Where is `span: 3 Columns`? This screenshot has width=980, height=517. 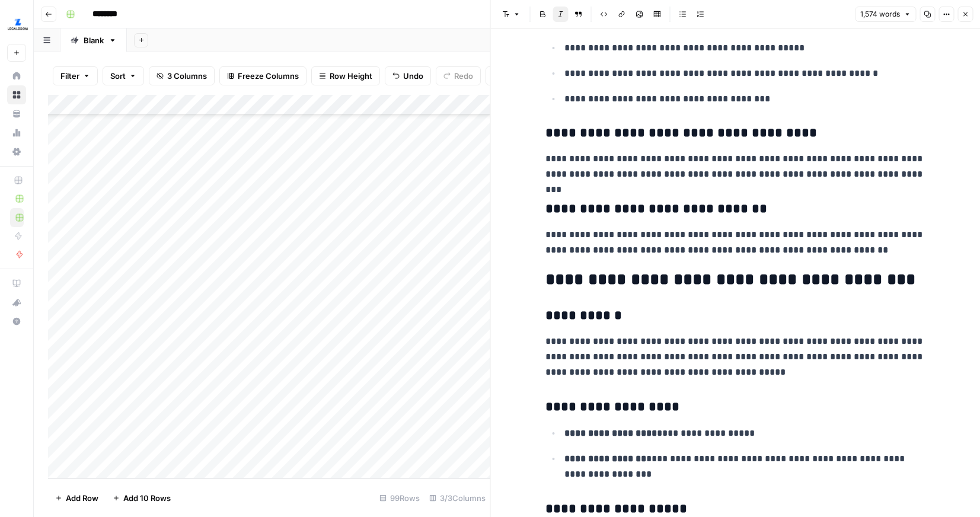 span: 3 Columns is located at coordinates (187, 76).